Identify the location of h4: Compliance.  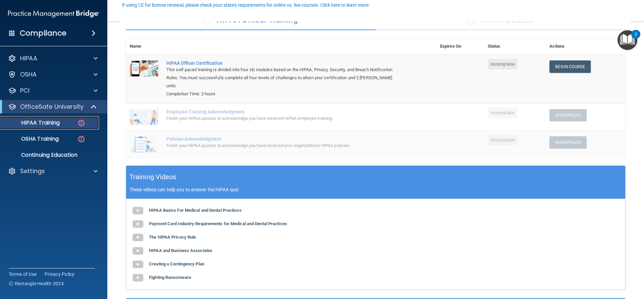
(43, 33).